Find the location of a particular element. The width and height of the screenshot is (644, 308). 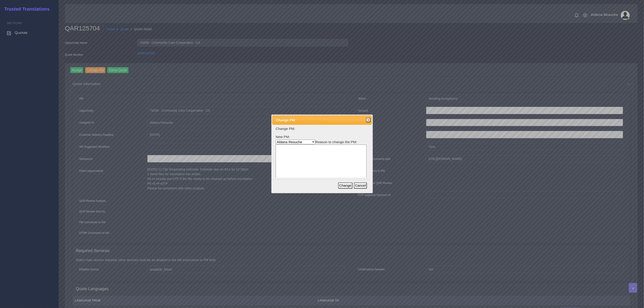

button: Cancel is located at coordinates (360, 185).